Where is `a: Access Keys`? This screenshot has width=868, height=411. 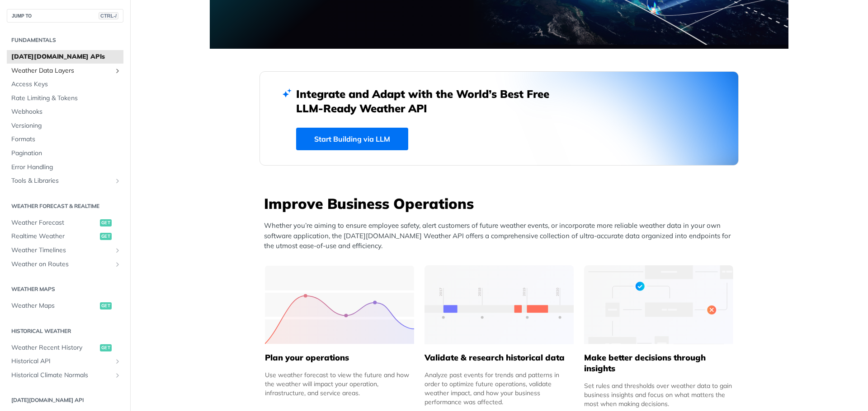 a: Access Keys is located at coordinates (65, 85).